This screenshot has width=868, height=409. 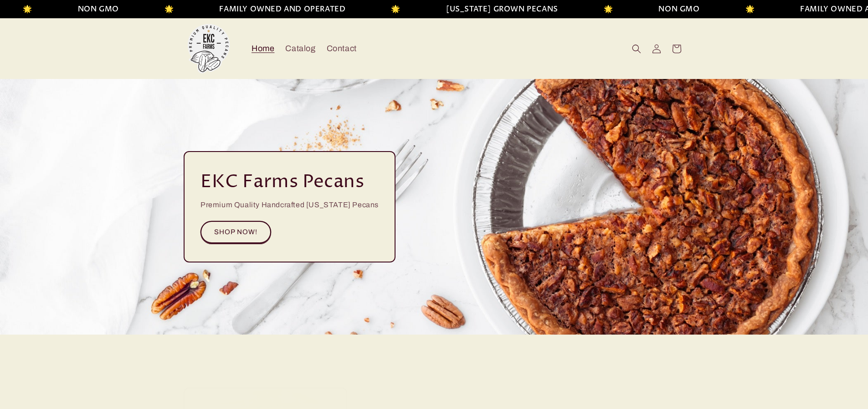 What do you see at coordinates (342, 48) in the screenshot?
I see `span: Contact` at bounding box center [342, 48].